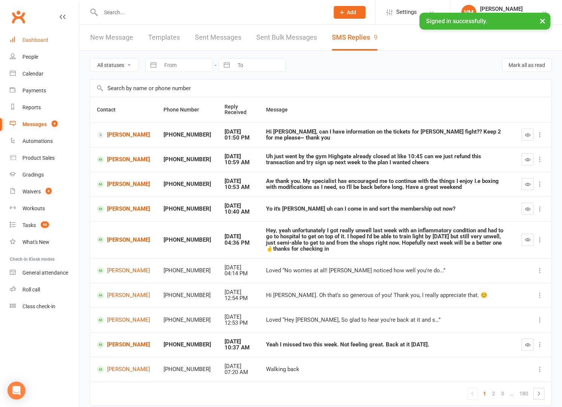  I want to click on div: VM, so click(468, 12).